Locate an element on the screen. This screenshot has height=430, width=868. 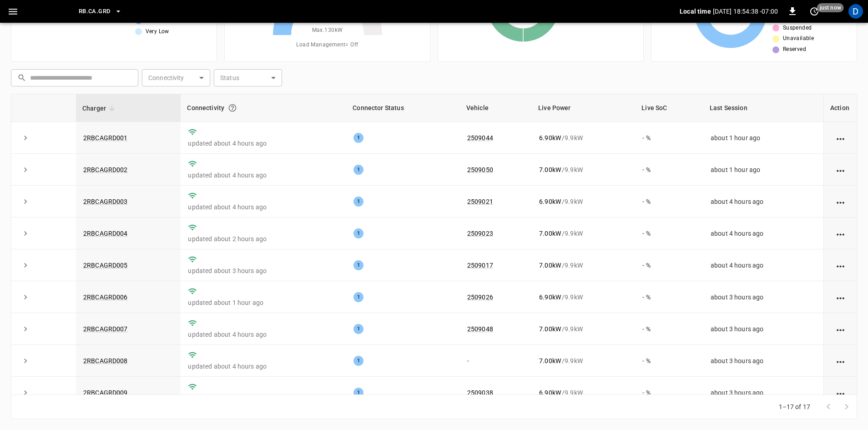
span: Max. 130 kW is located at coordinates (327, 31).